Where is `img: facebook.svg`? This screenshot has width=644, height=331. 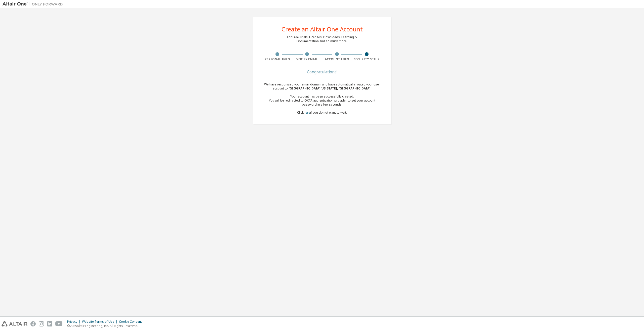 img: facebook.svg is located at coordinates (33, 324).